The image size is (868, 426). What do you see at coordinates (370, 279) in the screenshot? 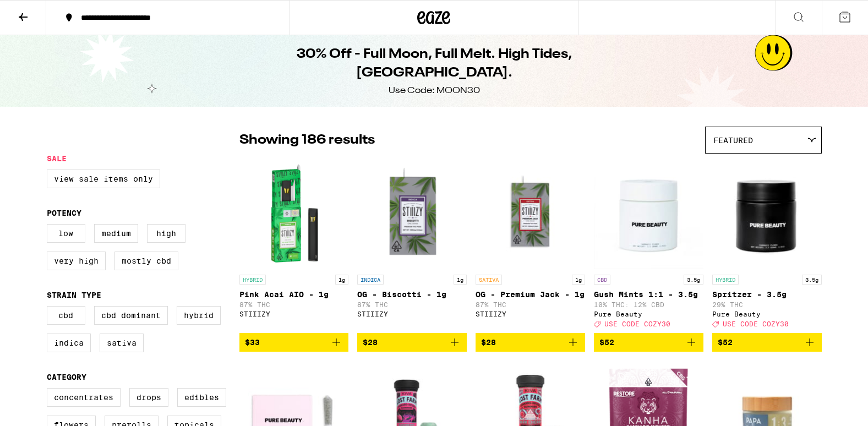
I see `p: INDICA` at bounding box center [370, 279].